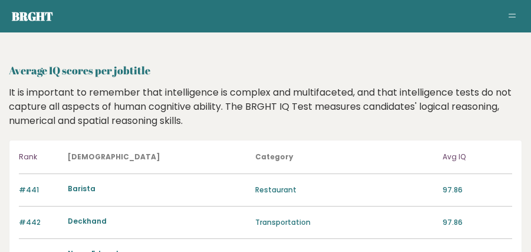 This screenshot has height=252, width=531. Describe the element at coordinates (81, 188) in the screenshot. I see `a: Barista` at that location.